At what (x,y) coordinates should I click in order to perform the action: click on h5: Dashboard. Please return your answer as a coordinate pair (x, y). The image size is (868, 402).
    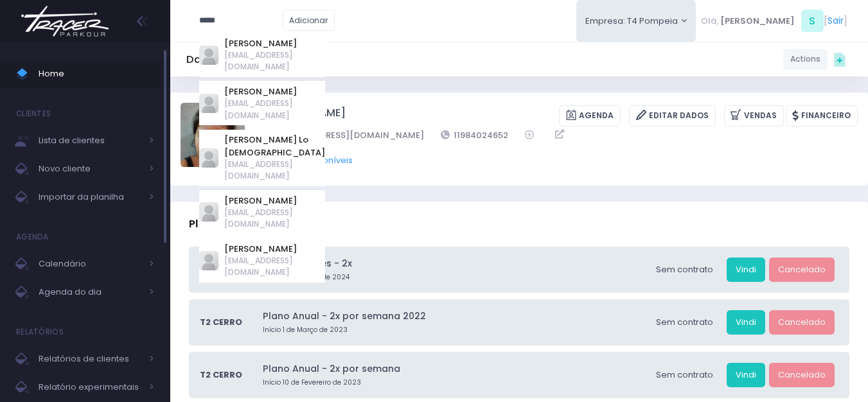
    Looking at the image, I should click on (216, 60).